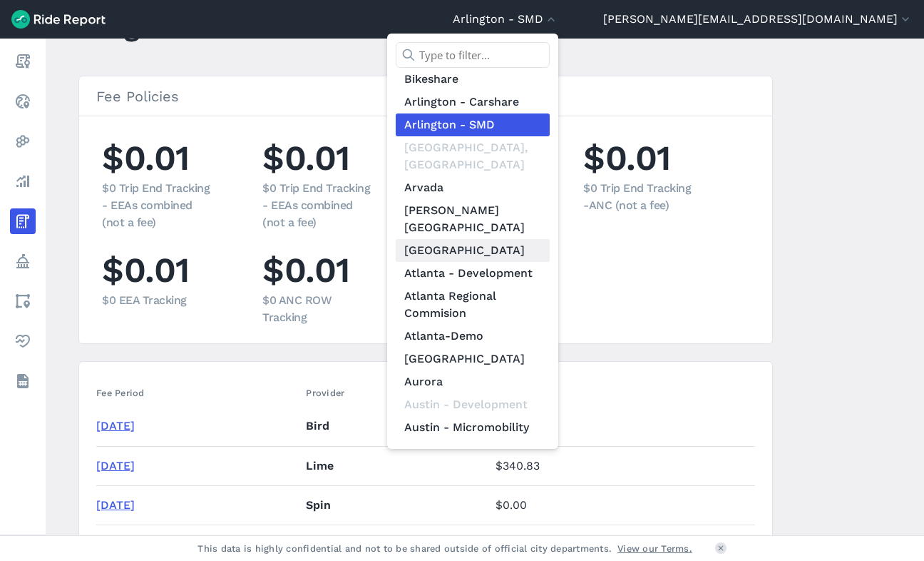  Describe the element at coordinates (473, 382) in the screenshot. I see `a: Aurora` at that location.